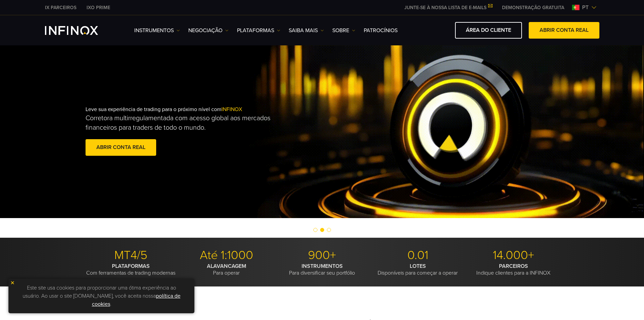 The image size is (644, 320). What do you see at coordinates (12, 282) in the screenshot?
I see `img: yellow close icon` at bounding box center [12, 282].